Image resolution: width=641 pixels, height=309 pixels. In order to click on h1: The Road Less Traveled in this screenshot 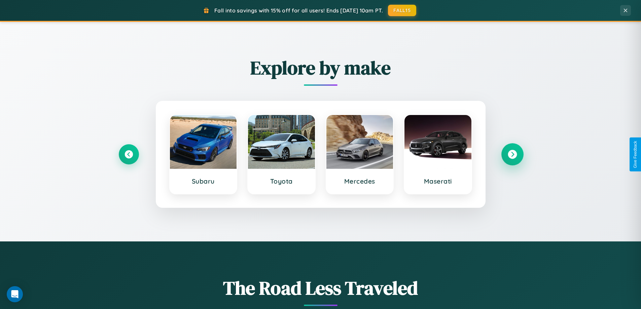, I will do `click(320, 288)`.